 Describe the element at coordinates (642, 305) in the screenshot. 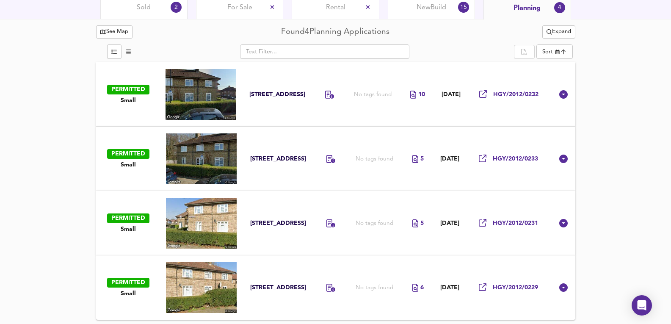

I see `div: Open Intercom Messenger` at that location.